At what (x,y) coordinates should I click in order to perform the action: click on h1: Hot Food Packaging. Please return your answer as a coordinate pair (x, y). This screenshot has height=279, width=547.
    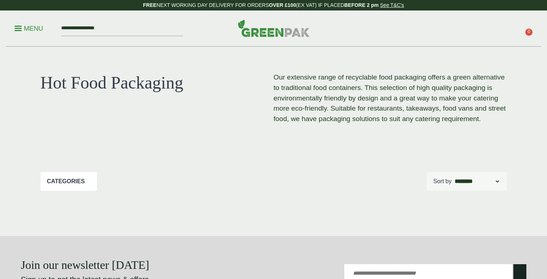
    Looking at the image, I should click on (157, 83).